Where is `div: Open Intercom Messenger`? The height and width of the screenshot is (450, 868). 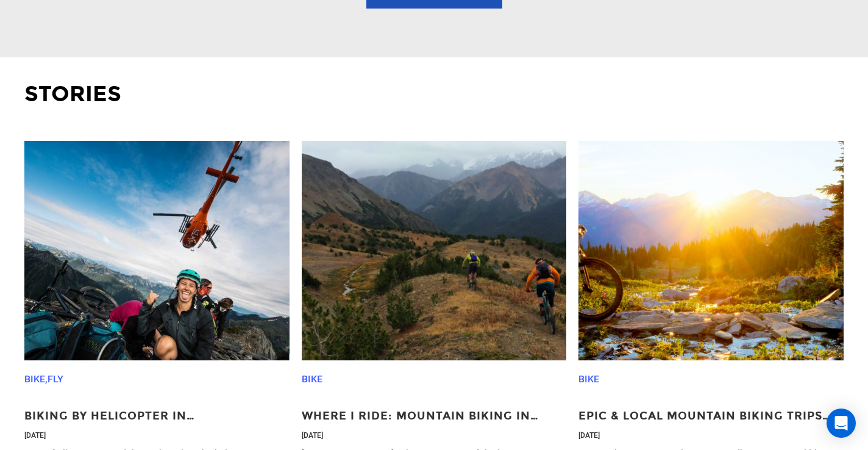
div: Open Intercom Messenger is located at coordinates (841, 423).